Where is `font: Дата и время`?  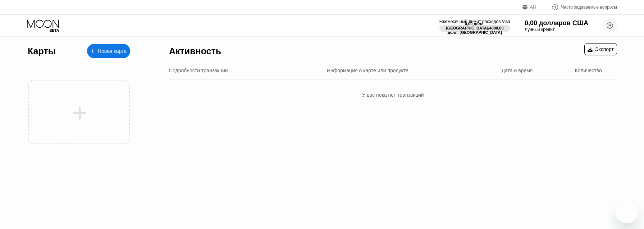
font: Дата и время is located at coordinates (517, 70).